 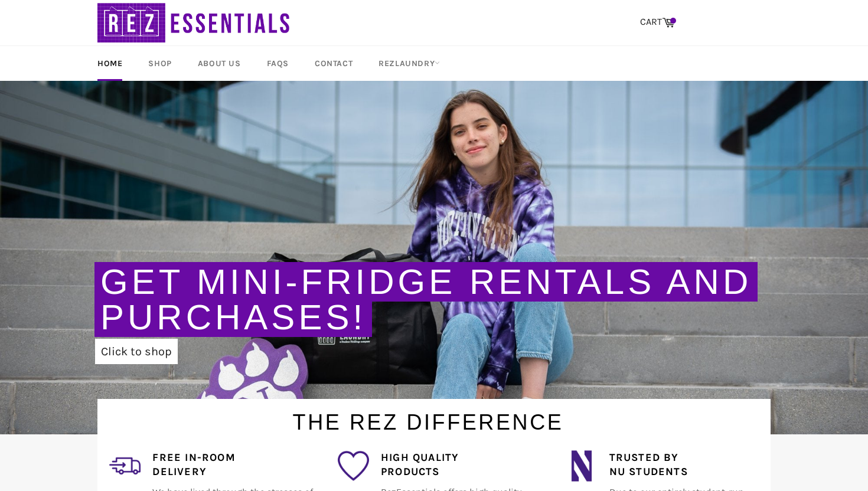 What do you see at coordinates (657, 23) in the screenshot?
I see `a: CART` at bounding box center [657, 23].